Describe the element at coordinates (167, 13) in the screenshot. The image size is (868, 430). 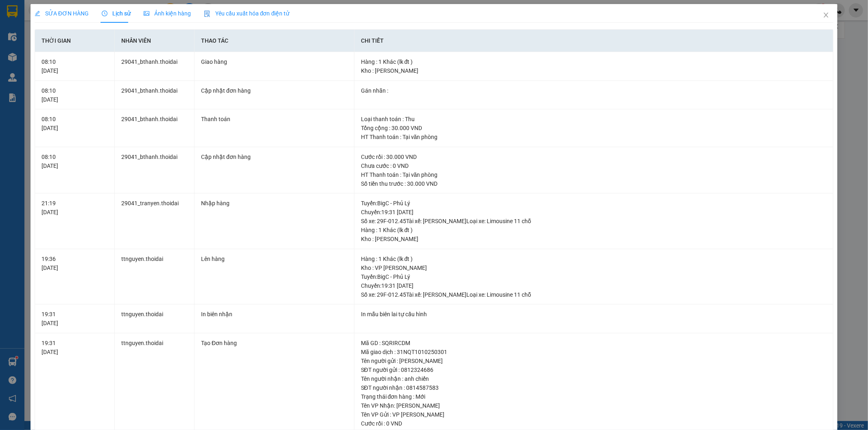
I see `span: Ảnh kiện hàng` at that location.